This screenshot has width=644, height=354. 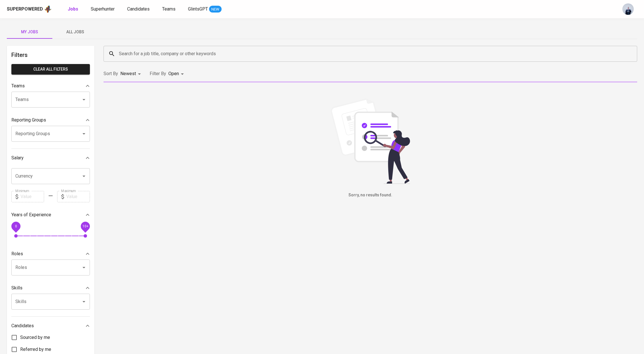 I want to click on span: 0, so click(x=15, y=226).